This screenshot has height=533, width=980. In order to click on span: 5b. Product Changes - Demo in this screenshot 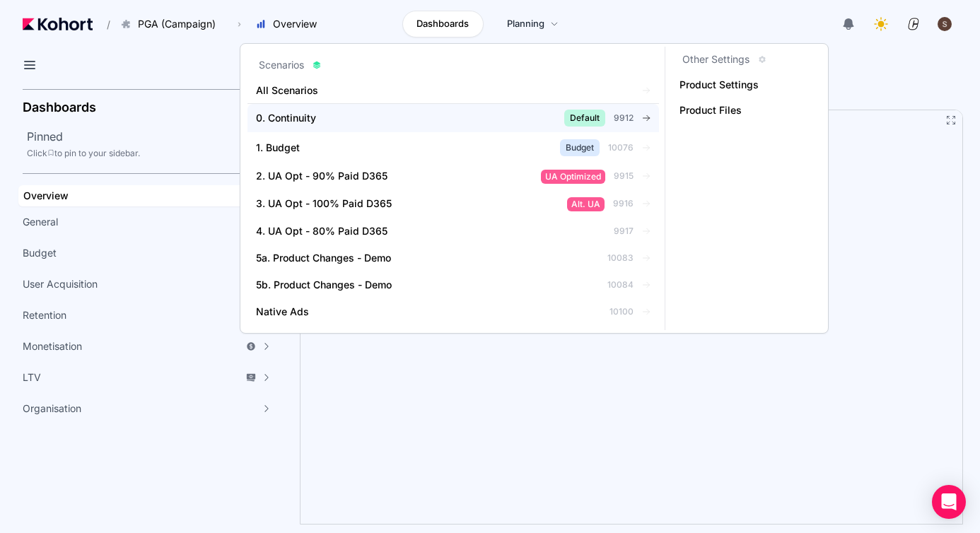, I will do `click(324, 285)`.